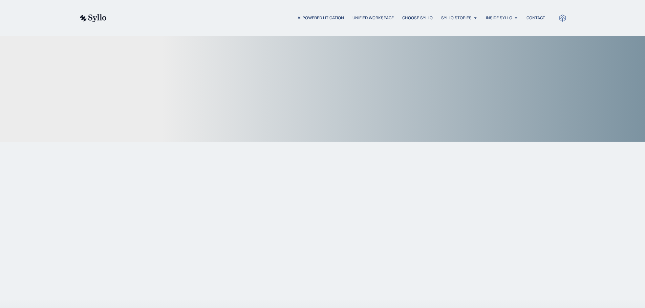  Describe the element at coordinates (417, 18) in the screenshot. I see `span: Choose Syllo` at that location.